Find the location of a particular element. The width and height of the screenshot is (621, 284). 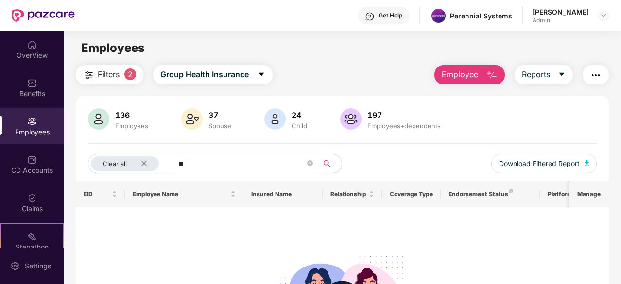

th: Relationship is located at coordinates (352, 194).